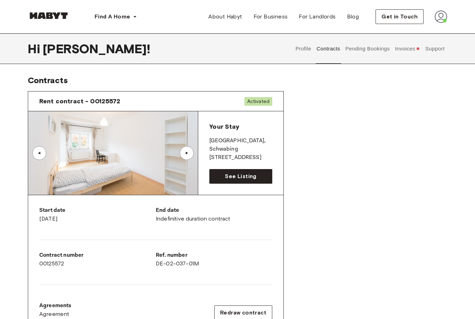 Image resolution: width=475 pixels, height=319 pixels. What do you see at coordinates (258, 101) in the screenshot?
I see `span: Activated` at bounding box center [258, 101].